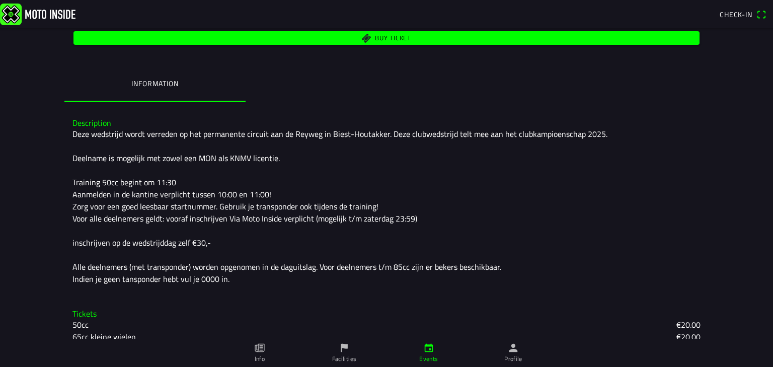 This screenshot has width=773, height=367. What do you see at coordinates (428, 359) in the screenshot?
I see `ion-label: Events` at bounding box center [428, 359].